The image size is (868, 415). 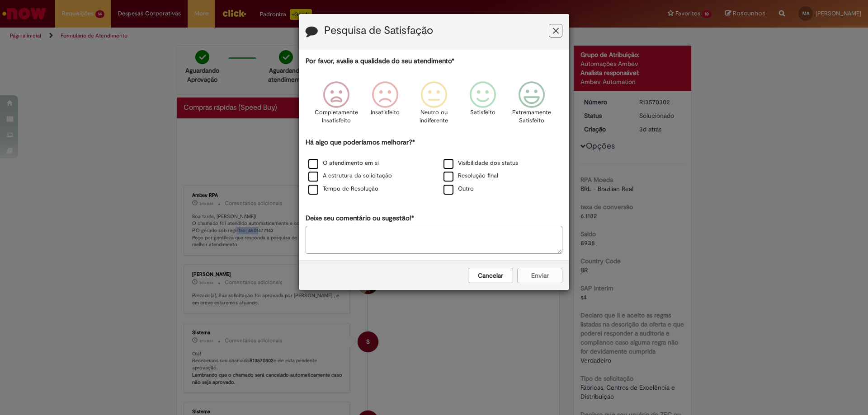 What do you see at coordinates (385, 105) in the screenshot?
I see `div: Insatisfeito` at bounding box center [385, 105].